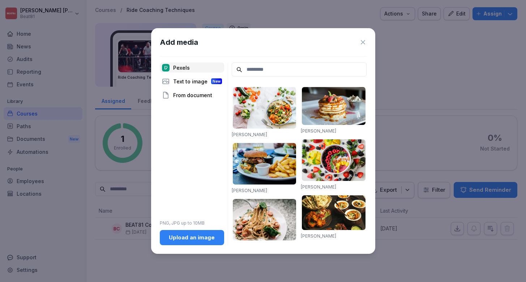 The height and width of the screenshot is (282, 526). What do you see at coordinates (192, 68) in the screenshot?
I see `div: Pexels` at bounding box center [192, 68].